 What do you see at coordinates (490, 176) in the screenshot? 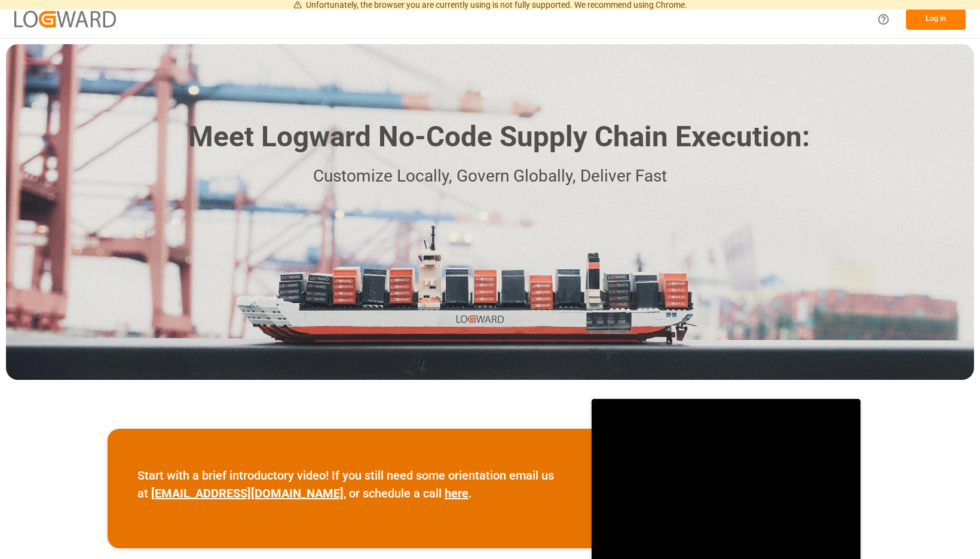
I see `p: Customize Locally, Govern Globally, Deliver Fast` at bounding box center [490, 176].